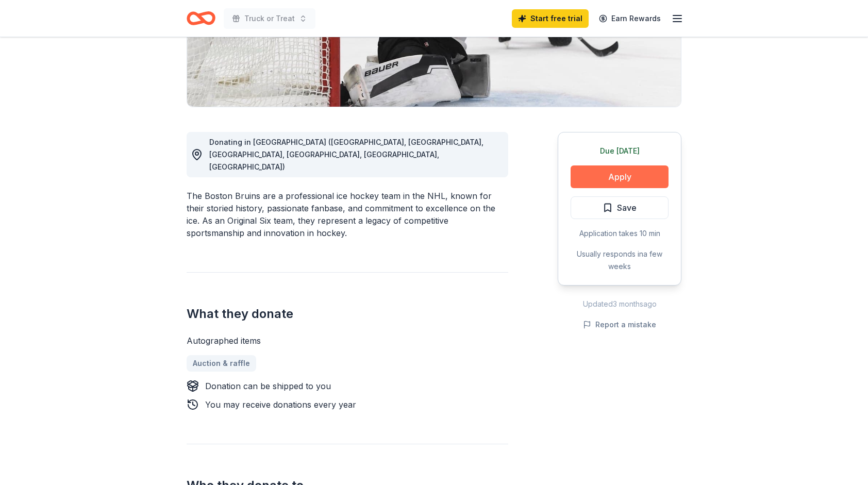  What do you see at coordinates (269, 19) in the screenshot?
I see `button: Truck or Treat` at bounding box center [269, 19].